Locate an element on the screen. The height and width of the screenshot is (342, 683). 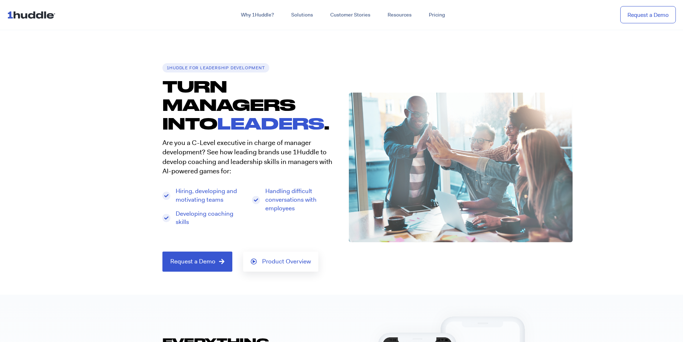
p: Are you a C-Level executive in charge of manager development? See how leading brands use 1Huddle ... is located at coordinates (248, 157).